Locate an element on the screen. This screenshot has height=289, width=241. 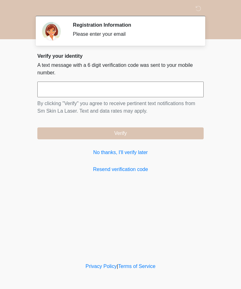
button: Verify is located at coordinates (121, 133).